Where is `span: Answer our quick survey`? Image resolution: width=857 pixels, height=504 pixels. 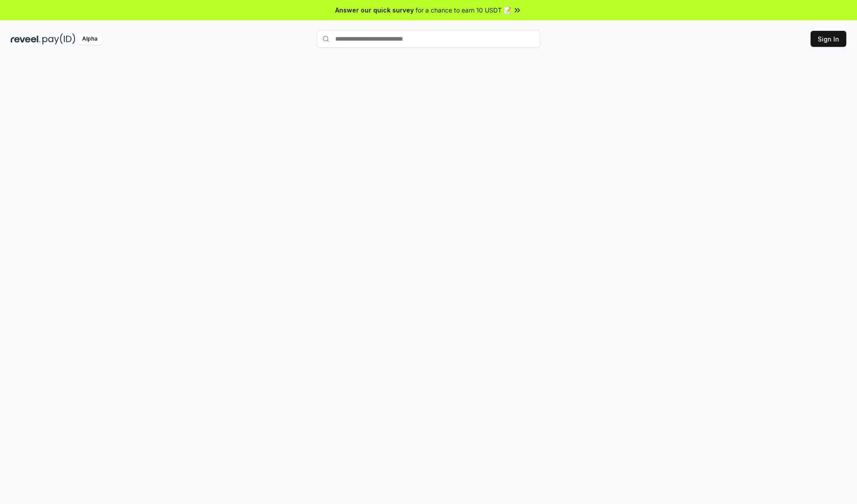 span: Answer our quick survey is located at coordinates (375, 10).